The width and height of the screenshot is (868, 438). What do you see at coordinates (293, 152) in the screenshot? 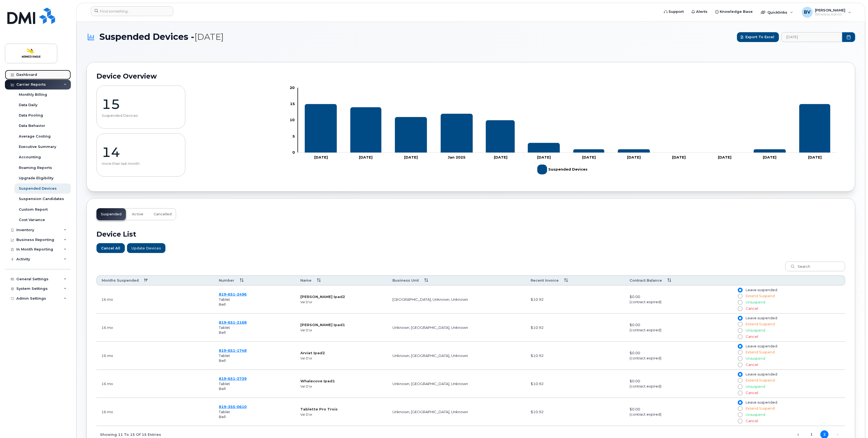
I see `tspan: 0` at bounding box center [293, 152].